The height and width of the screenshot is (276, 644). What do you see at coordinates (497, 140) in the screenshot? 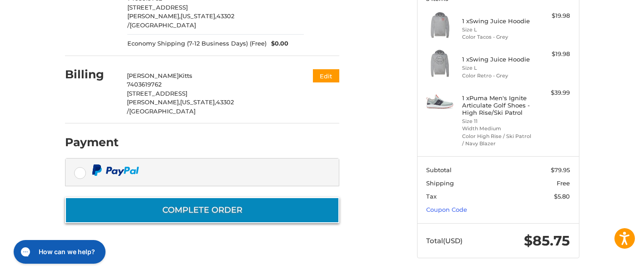
I see `li: Color High Rise / Ski Patrol / Navy Blazer` at bounding box center [497, 140].